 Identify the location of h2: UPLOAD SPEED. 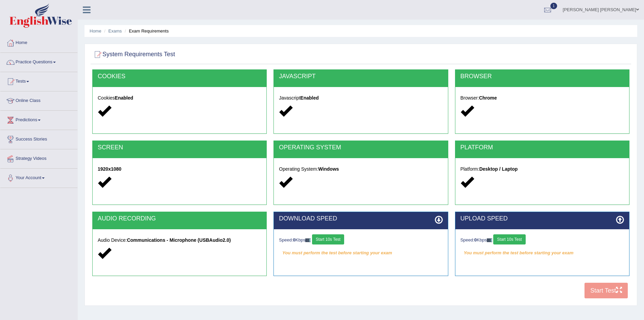
(542, 219).